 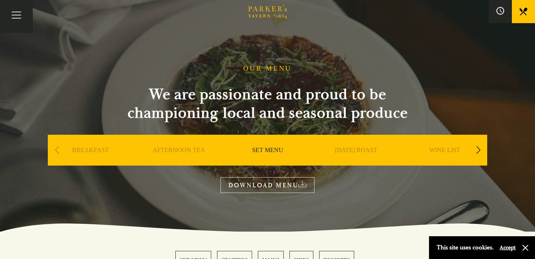 I want to click on div: 5 / 9, so click(x=445, y=162).